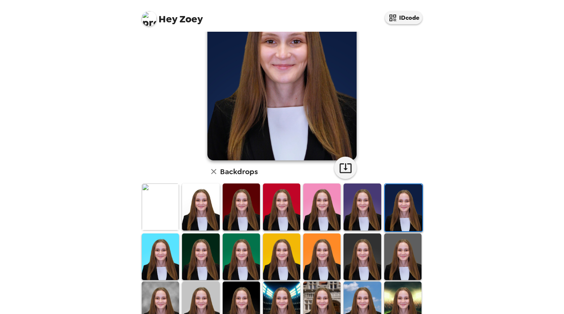 This screenshot has height=314, width=564. What do you see at coordinates (404, 18) in the screenshot?
I see `button: IDcode` at bounding box center [404, 18].